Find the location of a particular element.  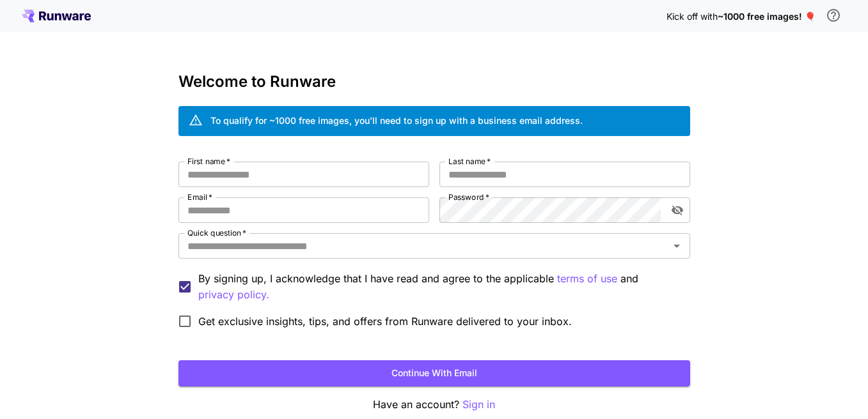

label: Email is located at coordinates (200, 197).